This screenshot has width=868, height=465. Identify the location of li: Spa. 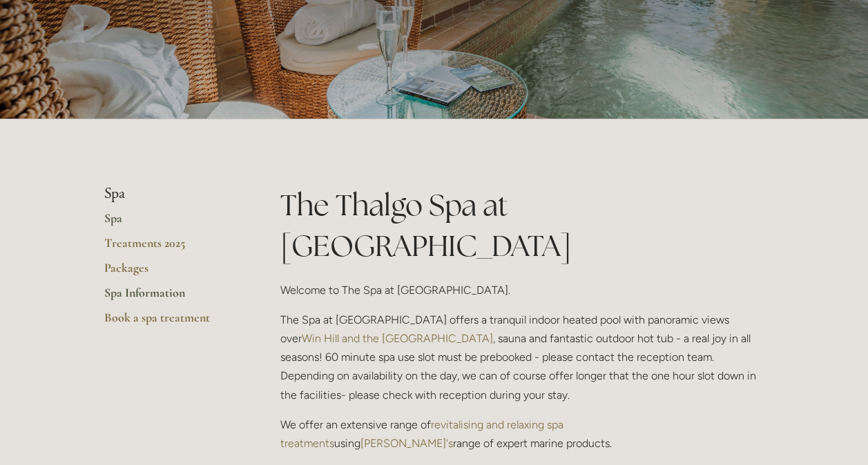
(170, 194).